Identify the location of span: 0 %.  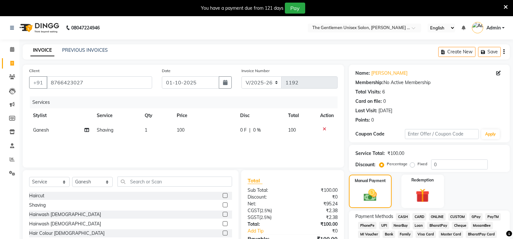
(257, 130).